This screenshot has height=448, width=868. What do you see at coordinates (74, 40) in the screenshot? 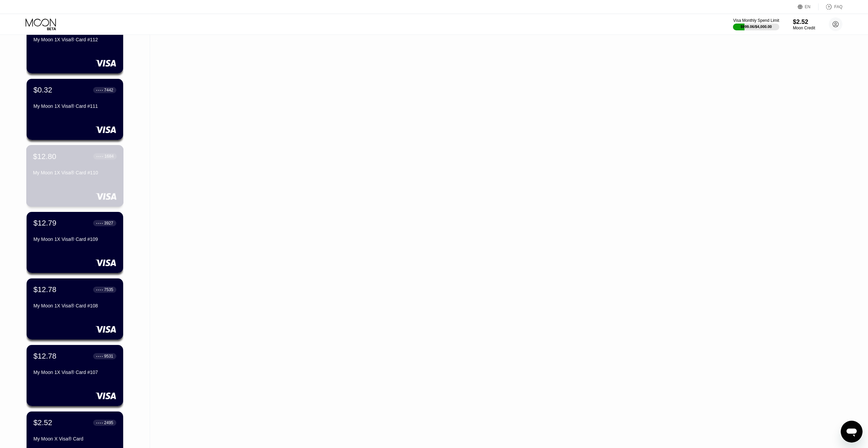
I see `div: My Moon 1X Visa® Card #112` at bounding box center [74, 40].